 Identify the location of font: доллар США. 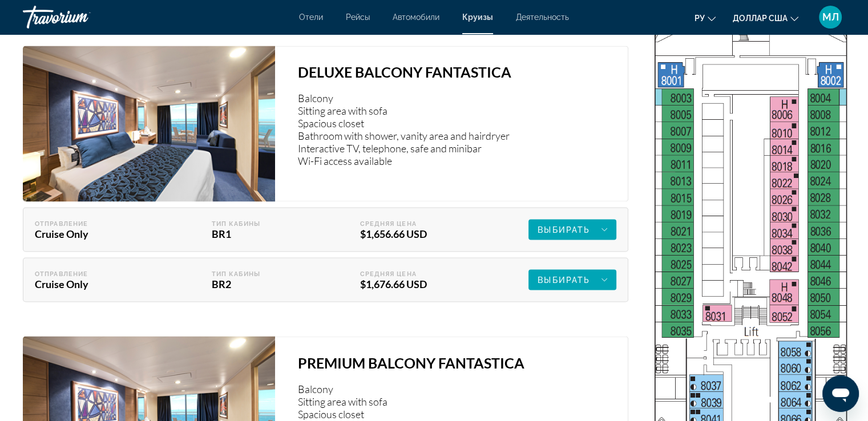
(761, 19).